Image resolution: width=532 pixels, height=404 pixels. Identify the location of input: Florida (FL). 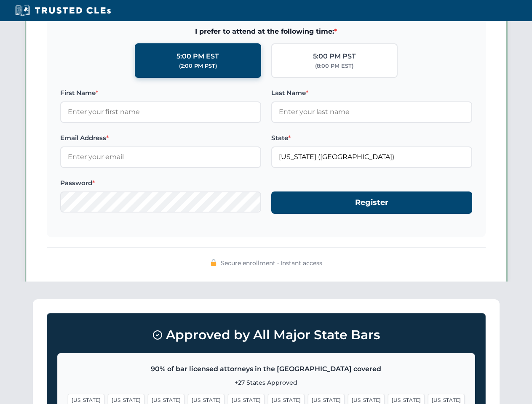
(371, 157).